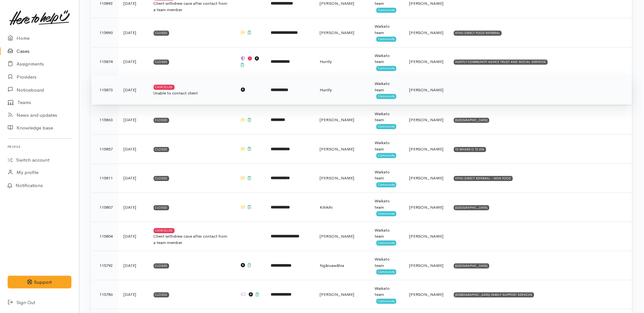  What do you see at coordinates (105, 33) in the screenshot?
I see `td: 115890` at bounding box center [105, 33].